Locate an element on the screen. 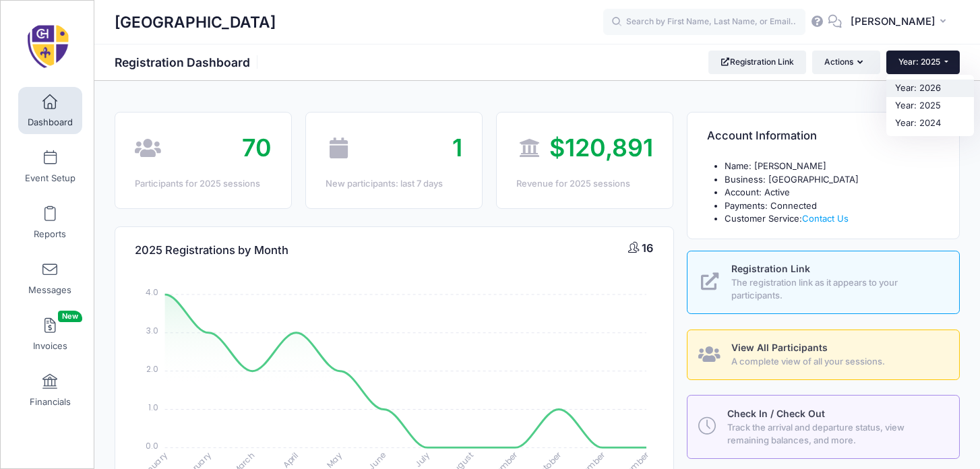 This screenshot has height=469, width=980. span: 70 is located at coordinates (257, 148).